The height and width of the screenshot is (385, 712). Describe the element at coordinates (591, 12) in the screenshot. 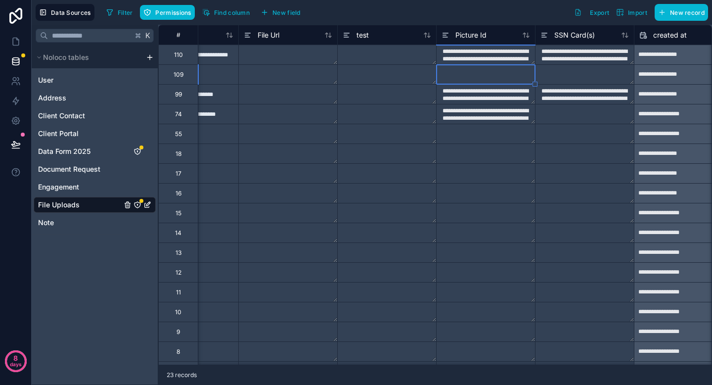

I see `button: Export` at that location.